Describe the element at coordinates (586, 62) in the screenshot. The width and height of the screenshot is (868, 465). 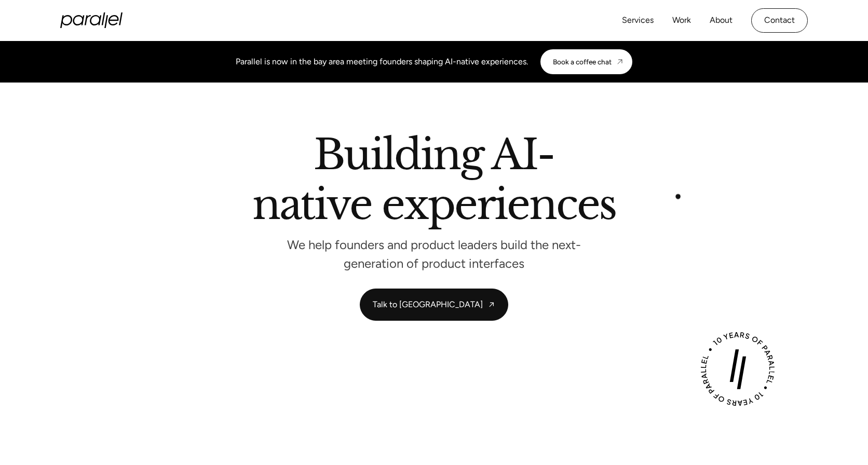
I see `a: Book a coffee chat` at that location.